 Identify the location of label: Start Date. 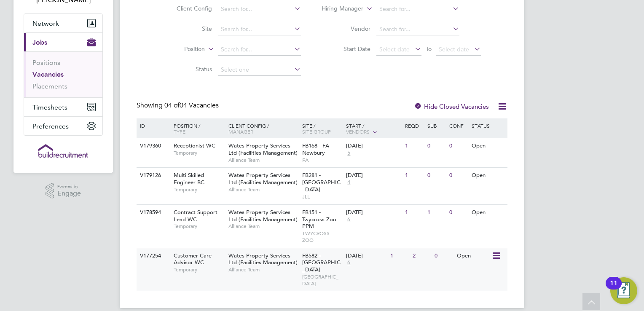
(346, 49).